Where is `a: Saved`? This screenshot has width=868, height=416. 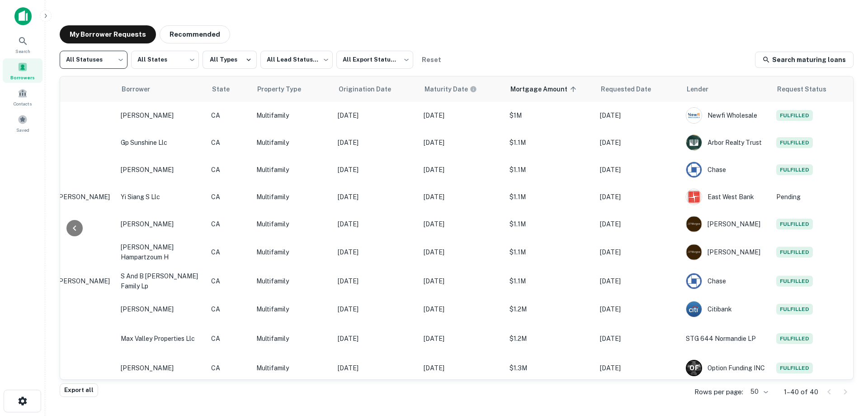 a: Saved is located at coordinates (23, 123).